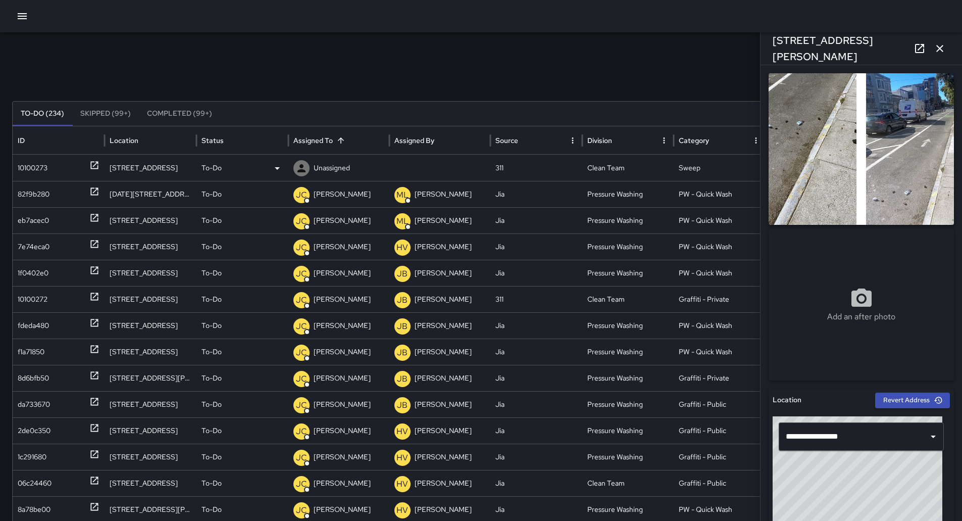 This screenshot has width=962, height=521. Describe the element at coordinates (151, 352) in the screenshot. I see `div: 973 Minna Street` at that location.